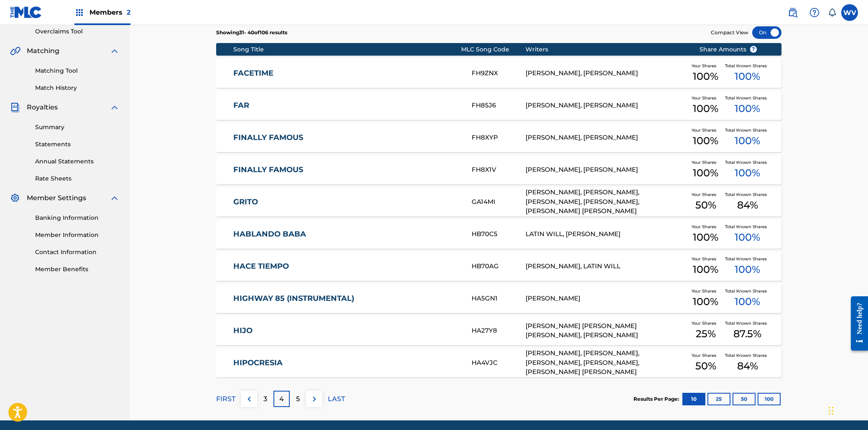  What do you see at coordinates (42, 108) in the screenshot?
I see `span: Royalties` at bounding box center [42, 108].